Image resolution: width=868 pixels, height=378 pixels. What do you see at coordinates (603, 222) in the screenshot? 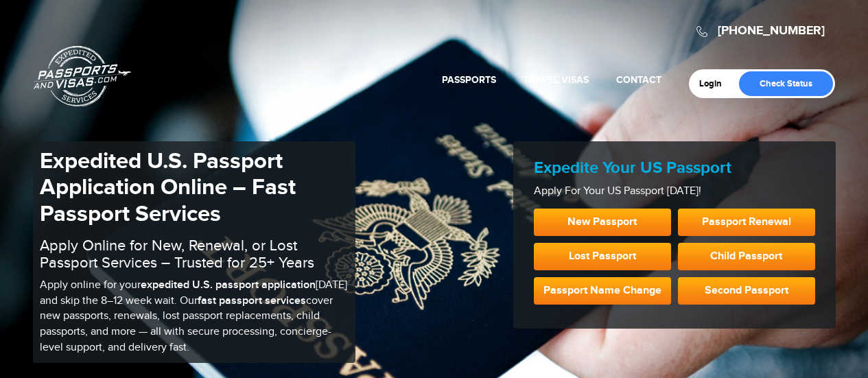
I see `a: New Passport` at bounding box center [603, 222].